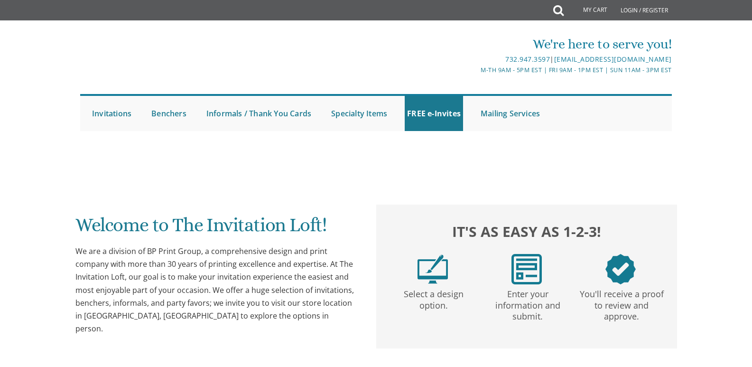 This screenshot has height=367, width=752. What do you see at coordinates (216, 290) in the screenshot?
I see `div: We are a division of BP Print Group, a comprehensive design and print company with more than 30 y...` at bounding box center [216, 290].